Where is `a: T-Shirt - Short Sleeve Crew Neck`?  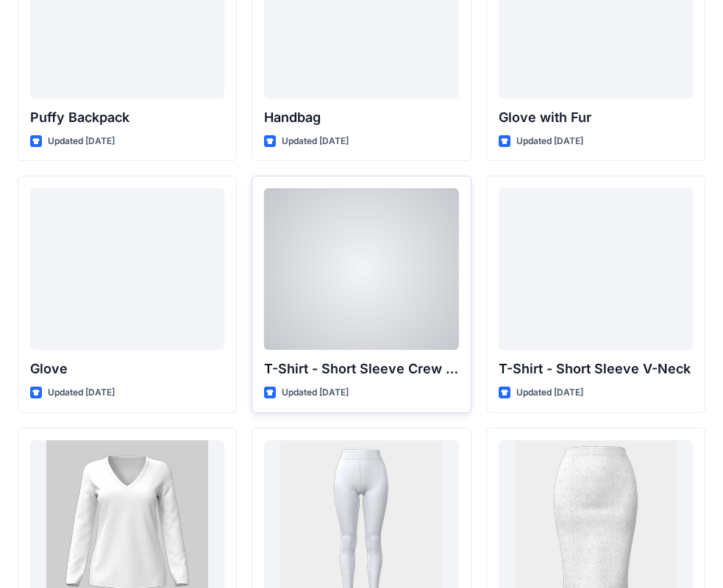
a: T-Shirt - Short Sleeve Crew Neck is located at coordinates (361, 269).